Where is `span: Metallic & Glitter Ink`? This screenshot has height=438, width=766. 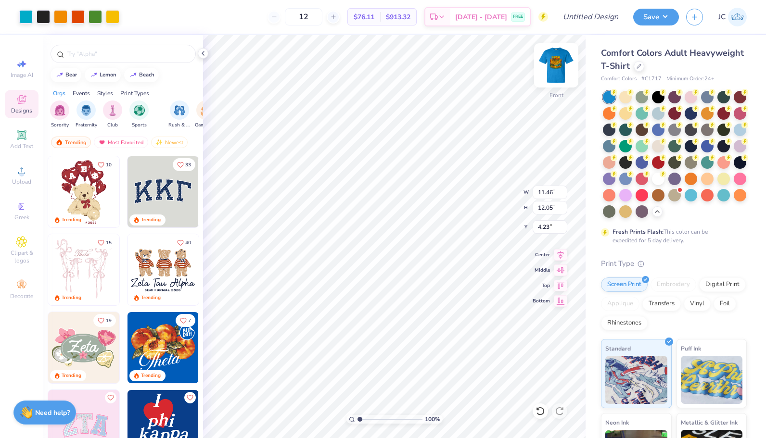
span: Metallic & Glitter Ink is located at coordinates (709, 422).